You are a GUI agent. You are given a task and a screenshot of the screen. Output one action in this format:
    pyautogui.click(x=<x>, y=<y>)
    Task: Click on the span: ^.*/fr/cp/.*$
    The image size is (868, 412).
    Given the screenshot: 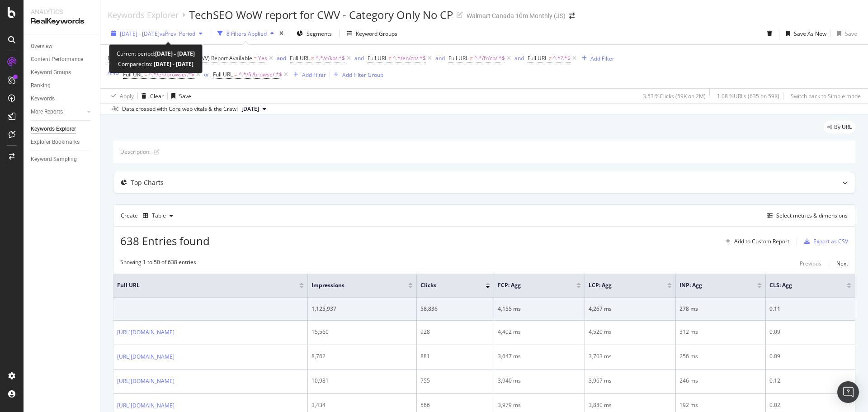 What is the action you would take?
    pyautogui.click(x=490, y=58)
    